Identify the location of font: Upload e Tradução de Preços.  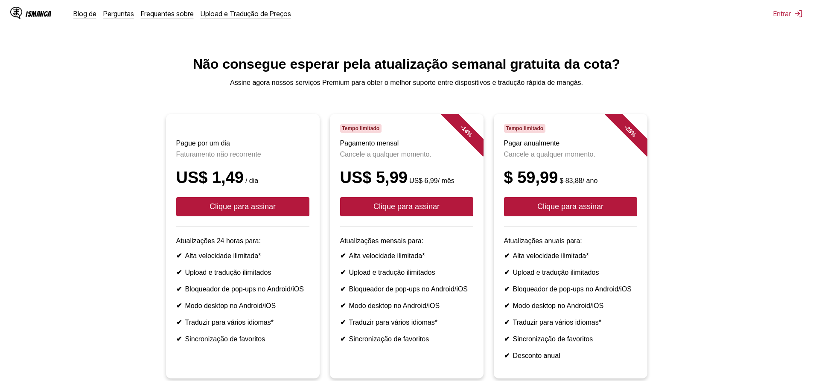
(246, 14).